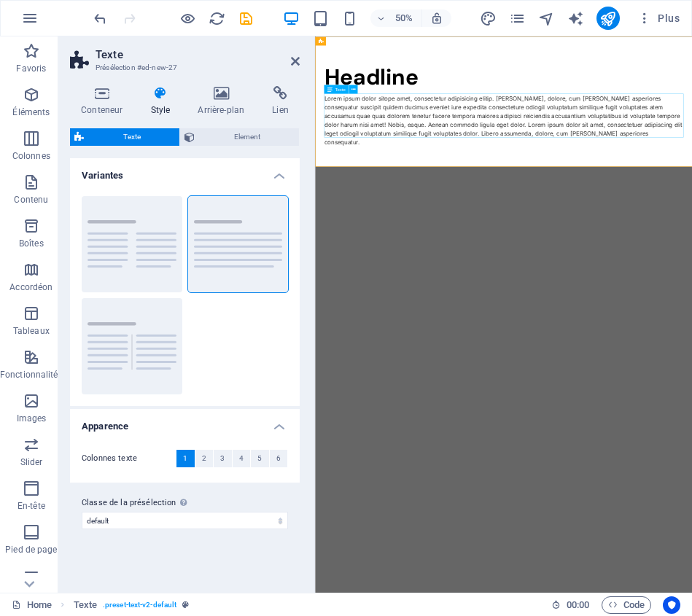 This screenshot has width=692, height=616. What do you see at coordinates (185, 172) in the screenshot?
I see `h4: Variantes` at bounding box center [185, 172].